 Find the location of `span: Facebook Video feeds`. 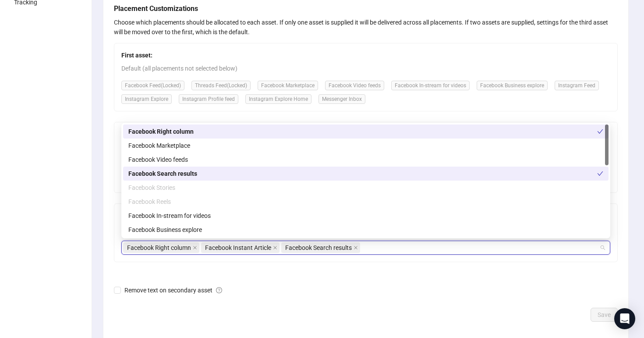

span: Facebook Video feeds is located at coordinates (354, 85).